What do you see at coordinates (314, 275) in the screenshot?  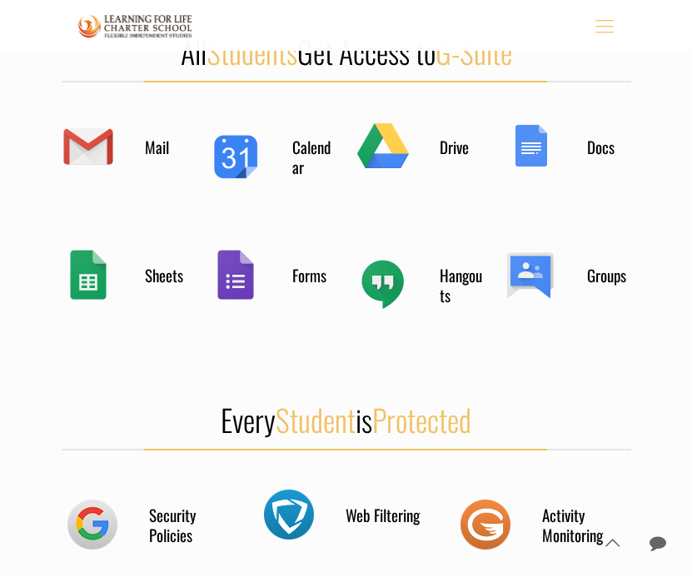 I see `h4: Forms` at bounding box center [314, 275].